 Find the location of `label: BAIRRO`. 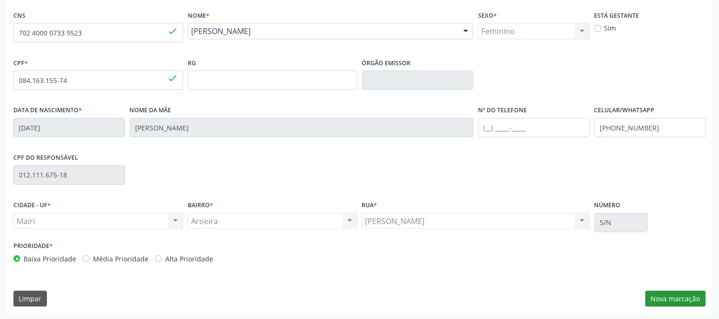

label: BAIRRO is located at coordinates (200, 205).